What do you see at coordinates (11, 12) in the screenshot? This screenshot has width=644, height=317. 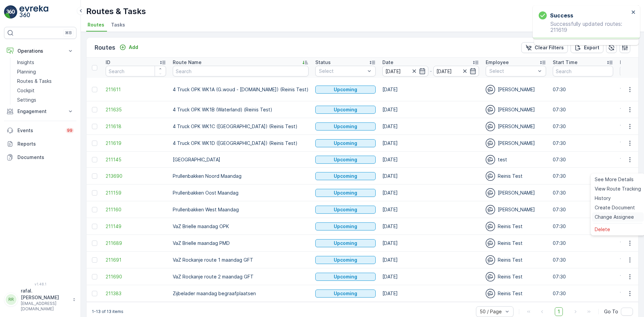 I see `img: logo` at bounding box center [11, 12].